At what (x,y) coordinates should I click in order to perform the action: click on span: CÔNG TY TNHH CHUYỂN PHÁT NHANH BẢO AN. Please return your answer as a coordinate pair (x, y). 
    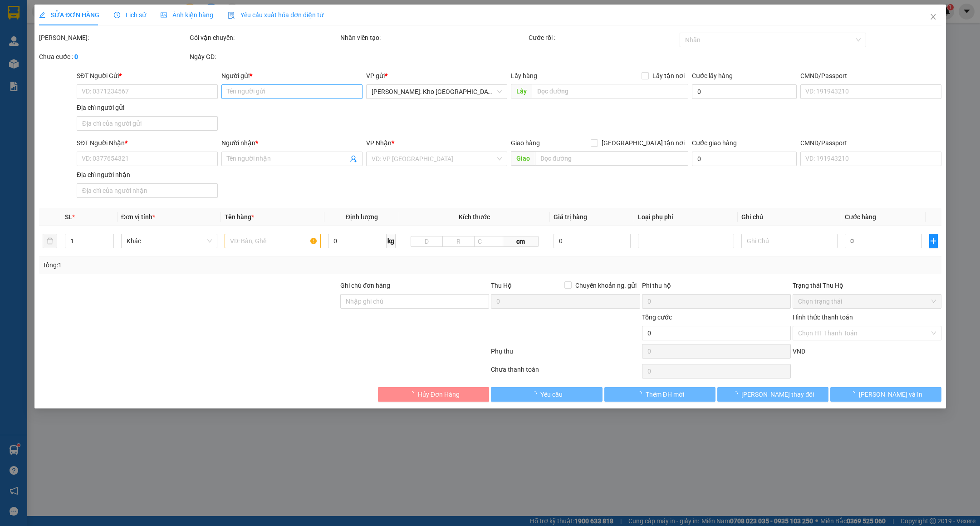
    Looking at the image, I should click on (123, 39).